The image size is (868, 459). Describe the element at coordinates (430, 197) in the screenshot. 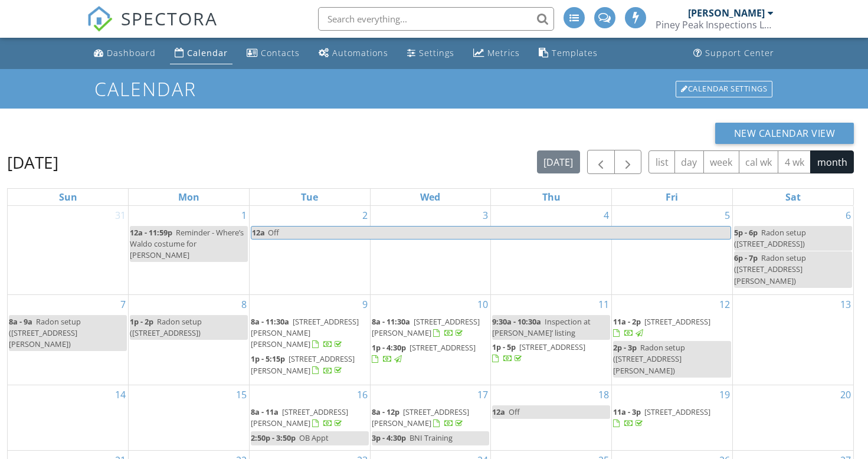

I see `a: Wednesday` at that location.